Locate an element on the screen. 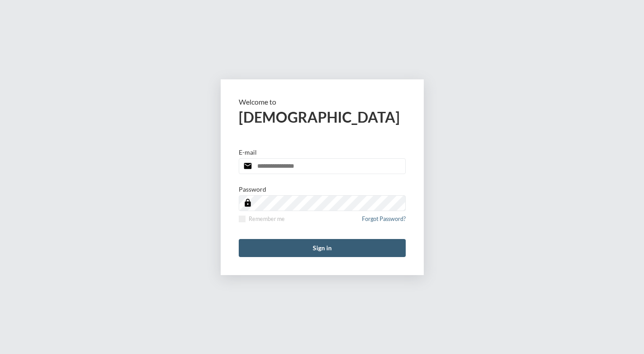 Image resolution: width=644 pixels, height=354 pixels. a: Forgot Password? is located at coordinates (383, 221).